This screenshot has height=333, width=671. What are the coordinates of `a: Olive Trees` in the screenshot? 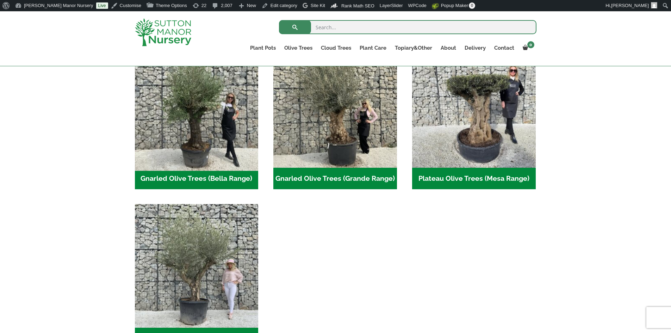 It's located at (298, 48).